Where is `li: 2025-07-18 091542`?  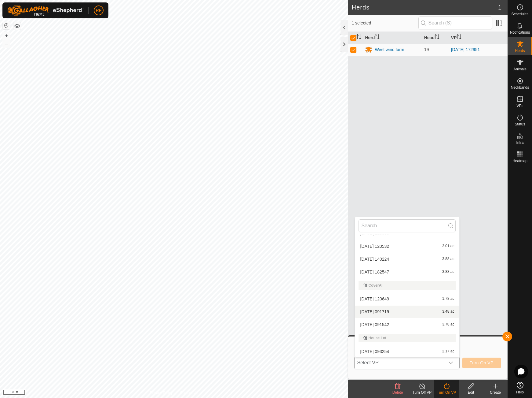
li: 2025-07-18 091542 is located at coordinates (407, 324).